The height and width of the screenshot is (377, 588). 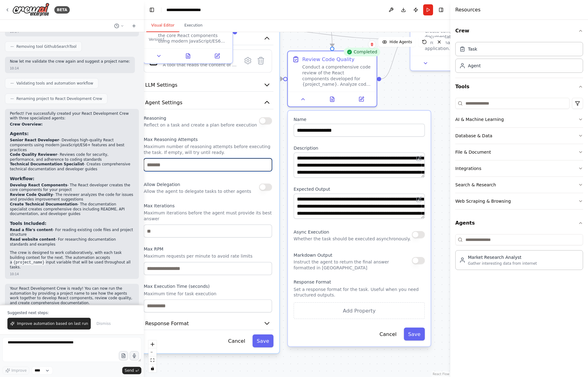 I want to click on div: Review Code Quality, so click(x=328, y=59).